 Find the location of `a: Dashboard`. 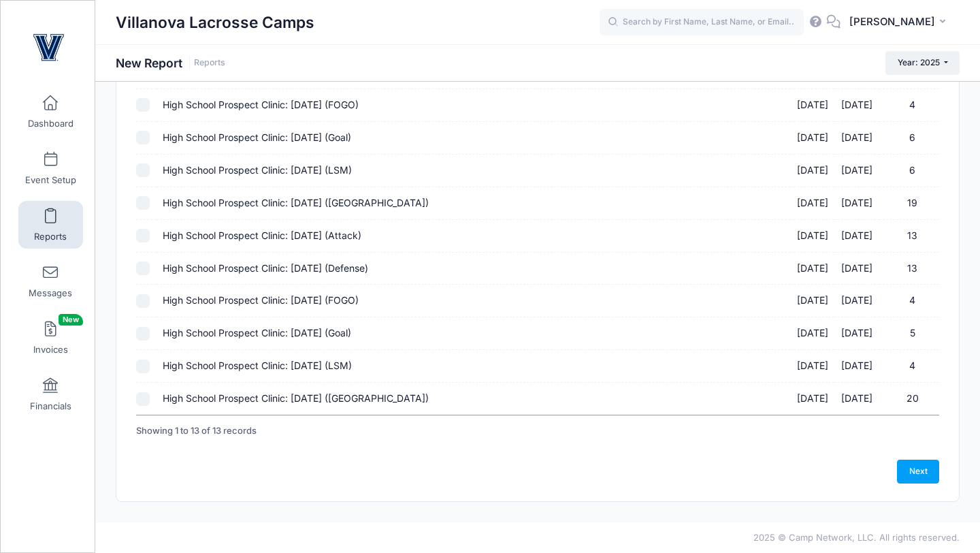

a: Dashboard is located at coordinates (50, 111).